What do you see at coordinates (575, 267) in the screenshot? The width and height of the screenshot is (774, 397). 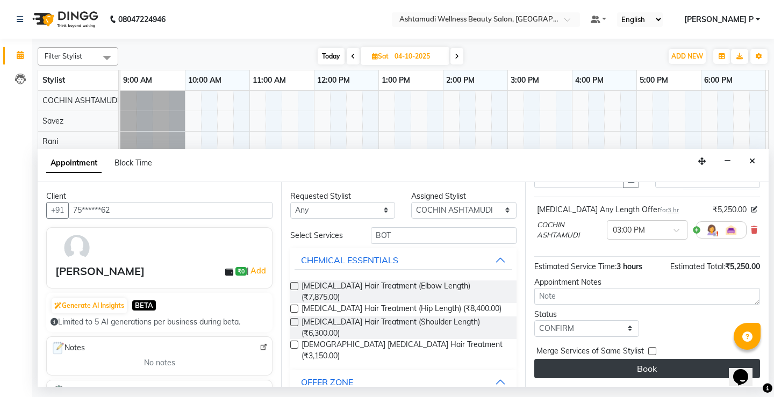 I see `span: Estimated Service Time:` at bounding box center [575, 267].